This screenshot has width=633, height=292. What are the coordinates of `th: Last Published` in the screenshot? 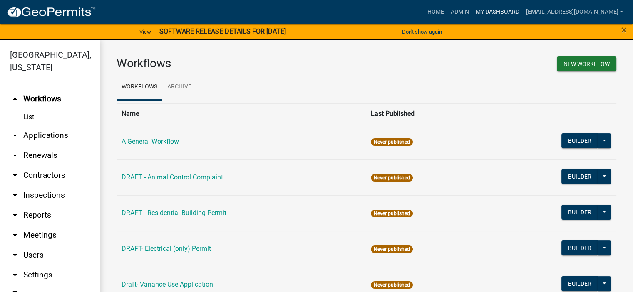 It's located at (442, 114).